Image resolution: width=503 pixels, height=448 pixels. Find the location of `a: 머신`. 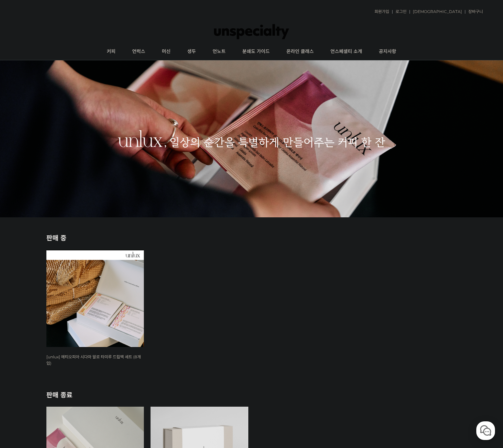

a: 머신 is located at coordinates (166, 52).